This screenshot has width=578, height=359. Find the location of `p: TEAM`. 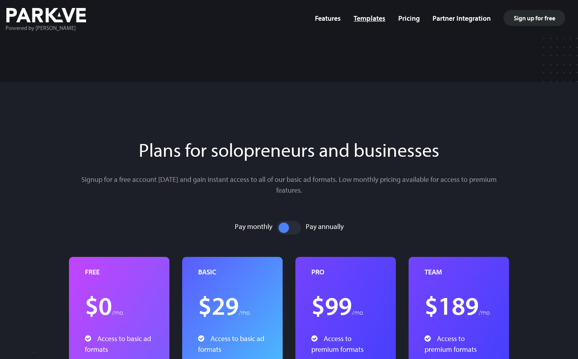

p: TEAM is located at coordinates (459, 271).